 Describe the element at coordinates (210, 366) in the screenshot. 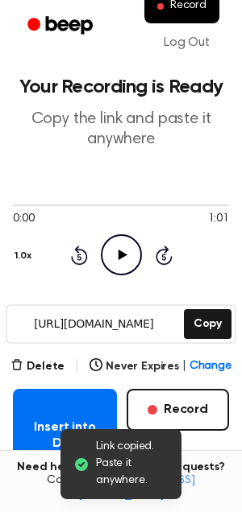

I see `span: Change` at that location.